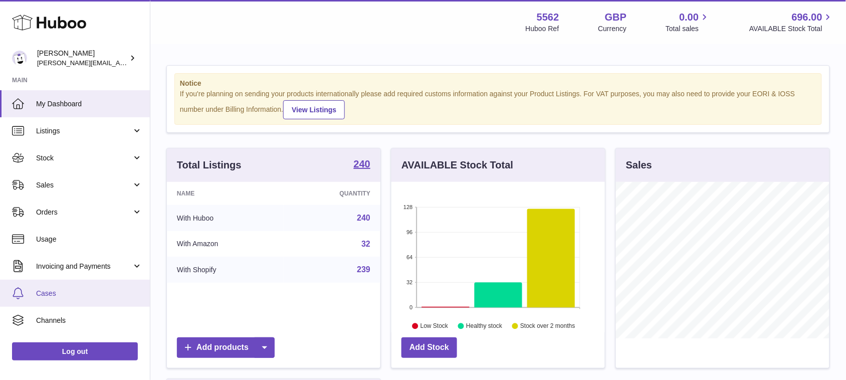 Image resolution: width=846 pixels, height=380 pixels. Describe the element at coordinates (616, 17) in the screenshot. I see `strong: GBP` at that location.